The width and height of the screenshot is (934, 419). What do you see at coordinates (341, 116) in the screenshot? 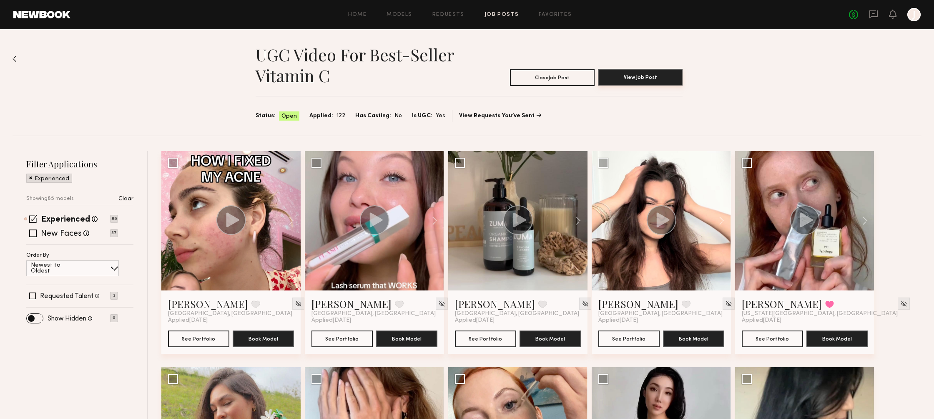
I see `span: 122` at bounding box center [341, 116].